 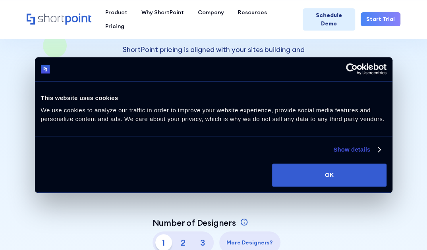 I want to click on p: ShortPoint pricing is aligned with your sites building and designing needs, no matter how big you..., so click(x=213, y=60).